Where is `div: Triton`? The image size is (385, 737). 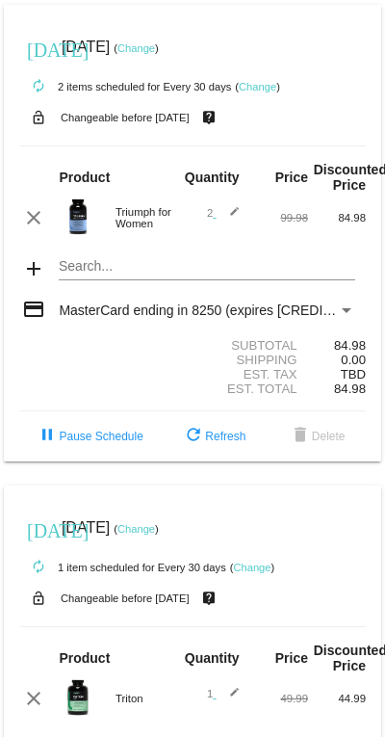 div: Triton is located at coordinates (149, 699).